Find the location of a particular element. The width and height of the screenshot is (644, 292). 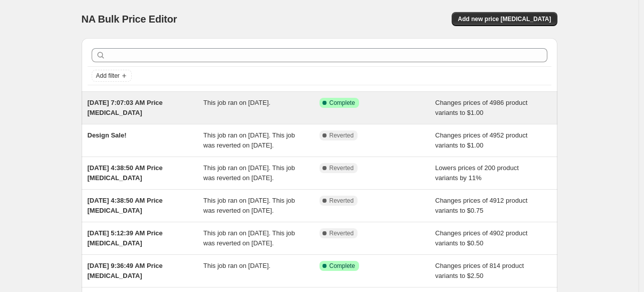

span: Changes prices of 4902 product variants to $0.50 is located at coordinates (481, 237).